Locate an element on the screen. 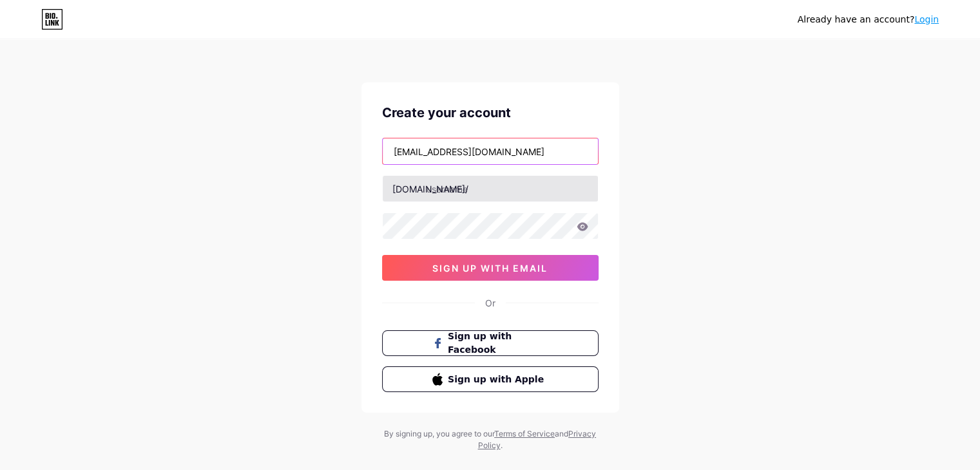  input: username is located at coordinates (490, 189).